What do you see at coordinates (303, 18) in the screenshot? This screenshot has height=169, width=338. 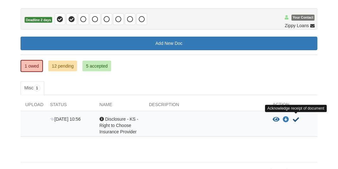 I see `span: Your Contact` at bounding box center [303, 18].